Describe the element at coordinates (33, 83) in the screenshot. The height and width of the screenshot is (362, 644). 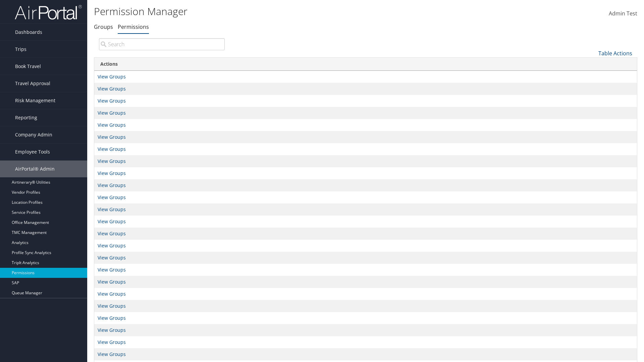
I see `span: Travel Approval` at that location.